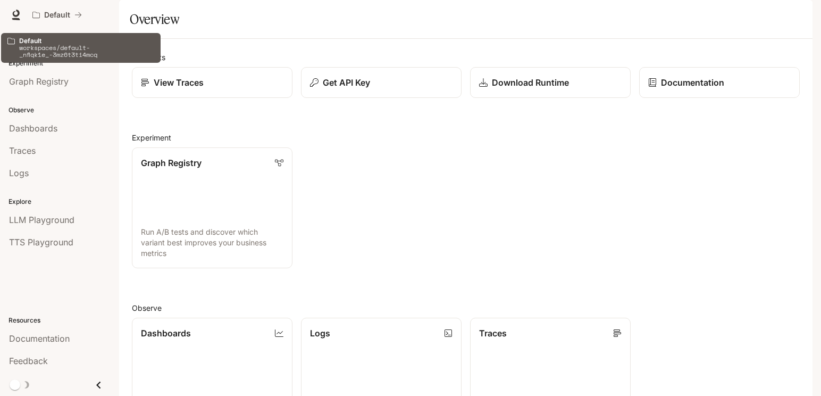 This screenshot has height=396, width=821. What do you see at coordinates (320, 333) in the screenshot?
I see `p: Logs` at bounding box center [320, 333].